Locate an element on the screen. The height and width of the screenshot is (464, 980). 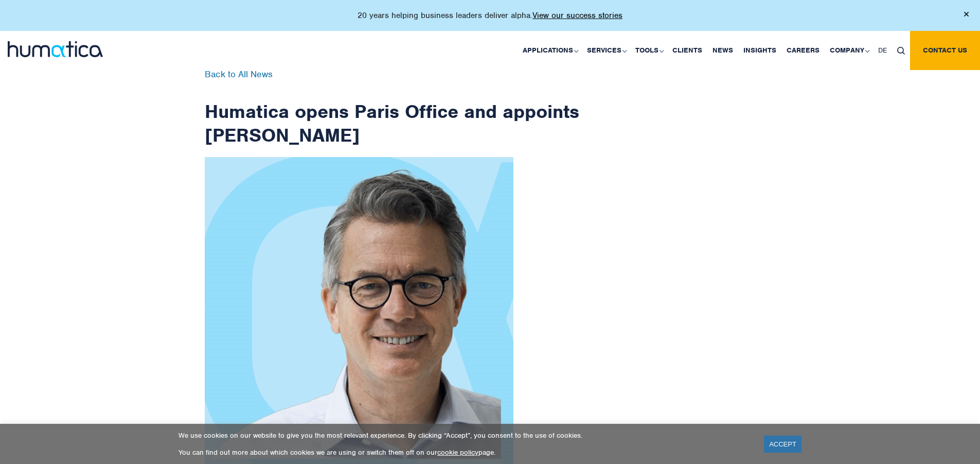
img: search_icon is located at coordinates (901, 50).